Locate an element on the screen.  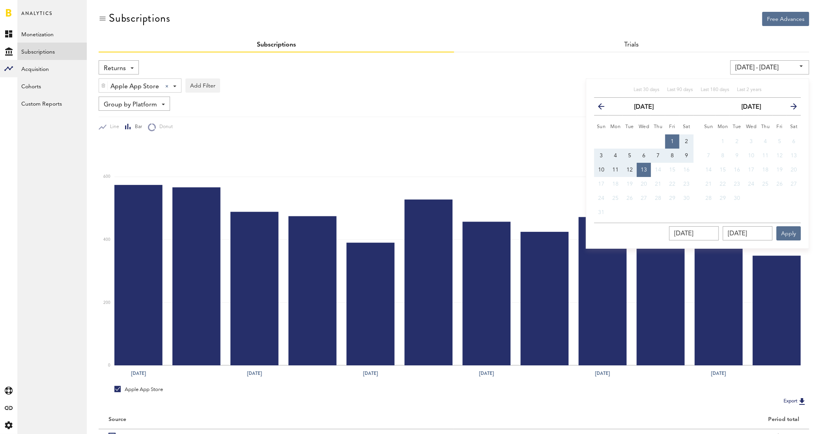
a: Acquisition is located at coordinates (52, 69).